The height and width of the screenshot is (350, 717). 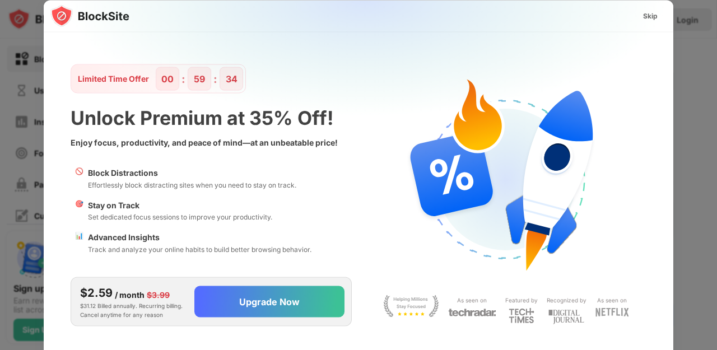 I want to click on div: Recognized by, so click(x=566, y=300).